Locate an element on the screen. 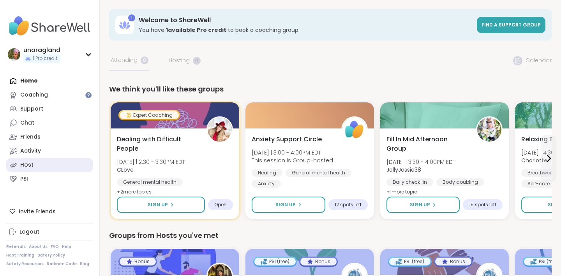 The width and height of the screenshot is (561, 276). div: 1 is located at coordinates (132, 18).